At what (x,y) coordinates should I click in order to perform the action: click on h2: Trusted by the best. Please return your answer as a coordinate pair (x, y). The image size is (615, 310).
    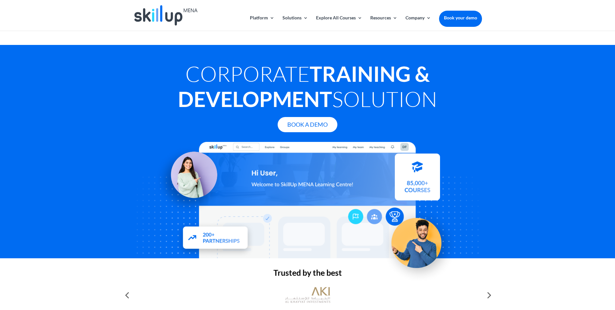
    Looking at the image, I should click on (308, 274).